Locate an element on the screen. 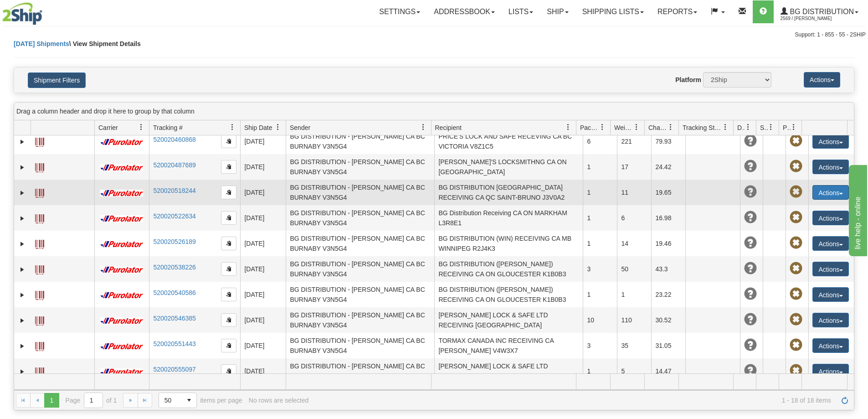 This screenshot has width=868, height=419. td: 19.46 is located at coordinates (668, 244).